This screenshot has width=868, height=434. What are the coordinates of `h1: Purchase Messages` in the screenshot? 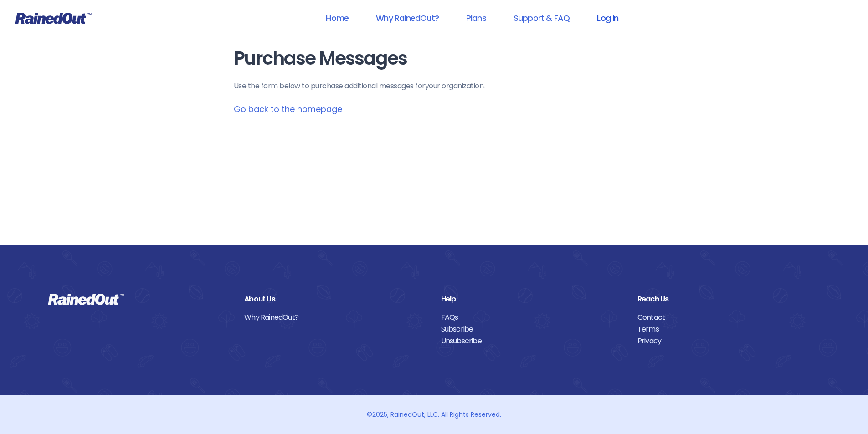 It's located at (434, 59).